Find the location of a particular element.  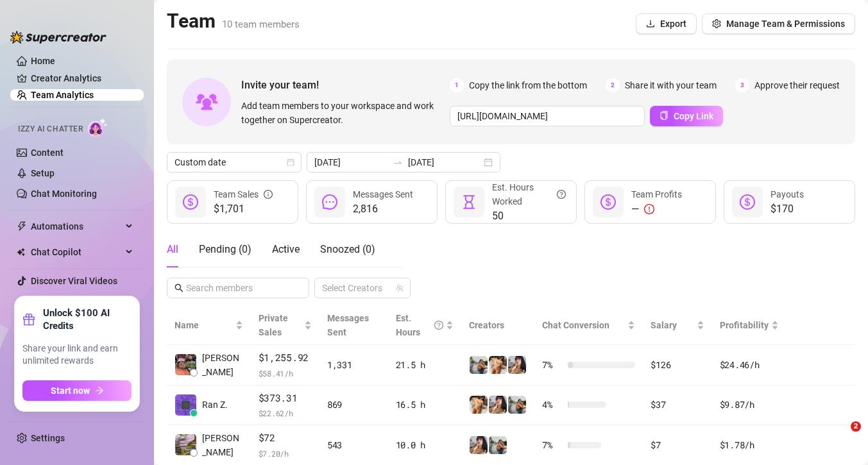

span: swap-right is located at coordinates (398, 162).